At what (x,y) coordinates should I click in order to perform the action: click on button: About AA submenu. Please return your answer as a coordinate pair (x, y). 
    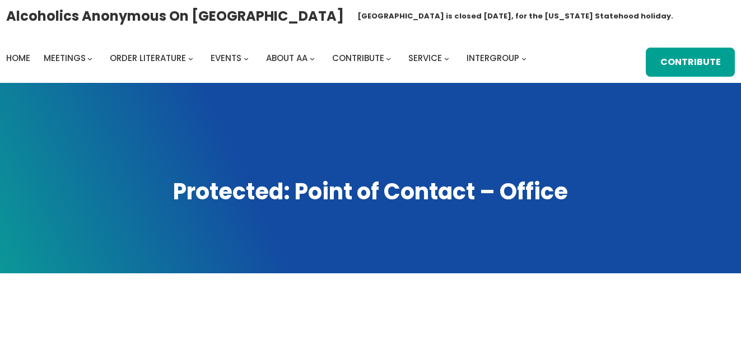
    Looking at the image, I should click on (312, 58).